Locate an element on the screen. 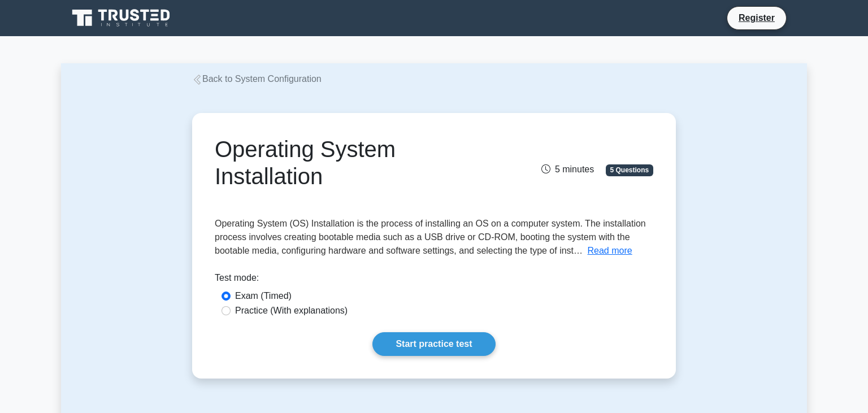 The width and height of the screenshot is (868, 413). span: Operating System (OS) Installation is the process of installing an OS on a computer system. The i... is located at coordinates (430, 237).